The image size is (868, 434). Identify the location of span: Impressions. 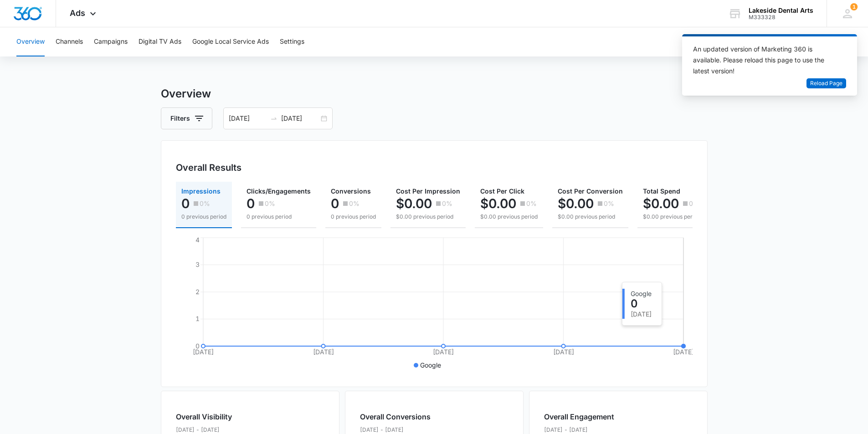
(201, 191).